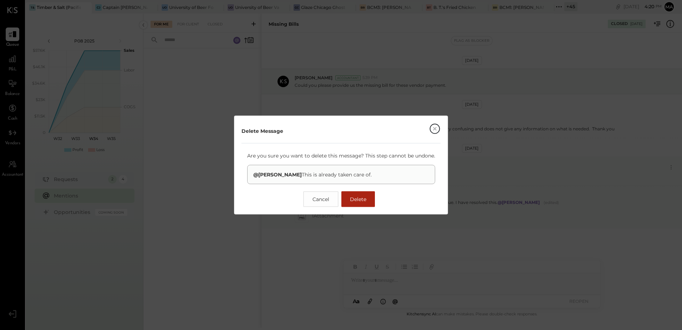 This screenshot has width=682, height=330. What do you see at coordinates (262, 131) in the screenshot?
I see `div: Delete Message` at bounding box center [262, 131].